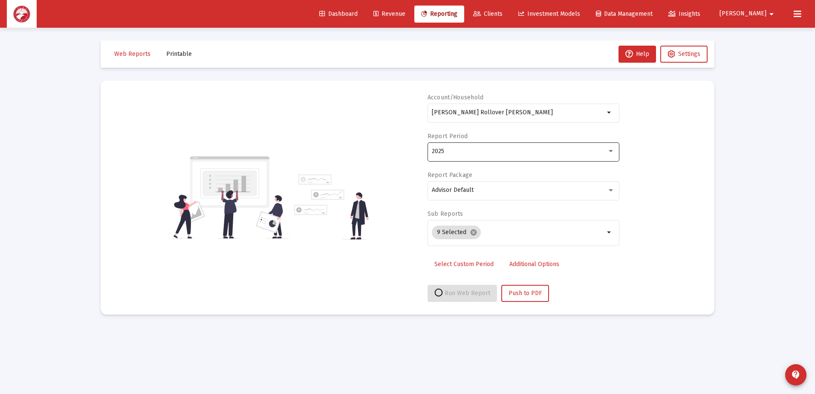 The width and height of the screenshot is (815, 394). I want to click on a: Clients, so click(488, 14).